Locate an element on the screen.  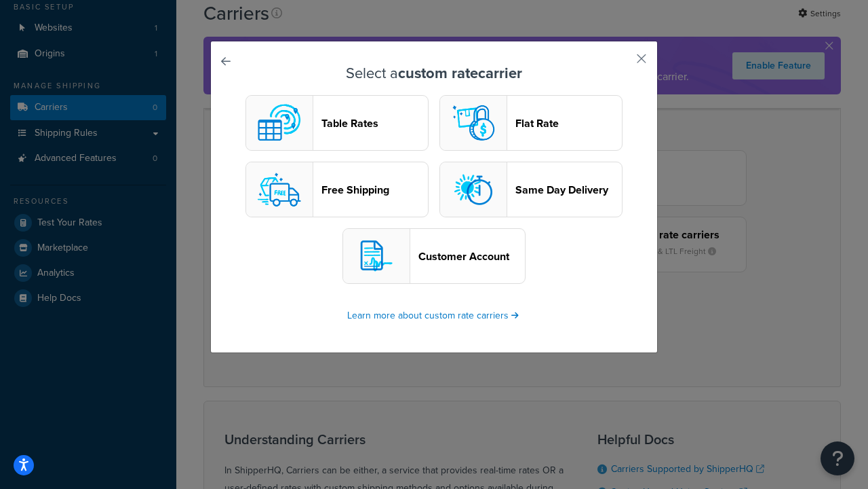
img: sameday logo is located at coordinates (473, 189).